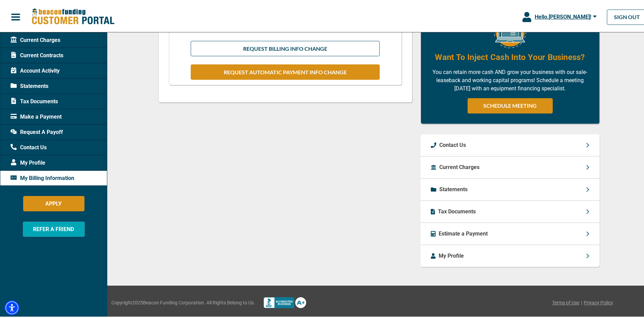 This screenshot has width=644, height=318. What do you see at coordinates (457, 210) in the screenshot?
I see `p: Tax Documents` at bounding box center [457, 210].